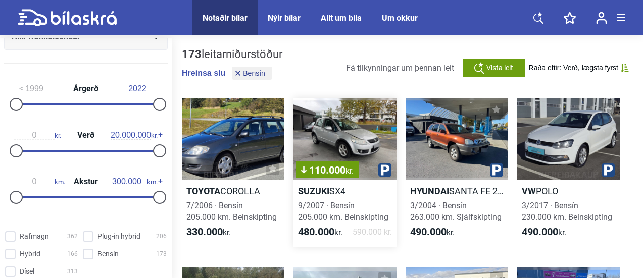 The image size is (643, 278). What do you see at coordinates (455, 211) in the screenshot?
I see `span: 3/2004 · Bensín 263.000 km. Sjálfskipting` at bounding box center [455, 211].